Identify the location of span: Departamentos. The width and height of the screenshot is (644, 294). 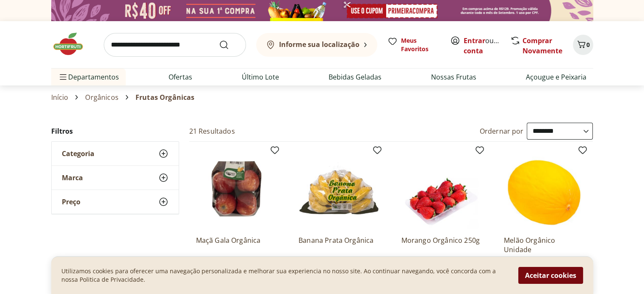
(89, 77).